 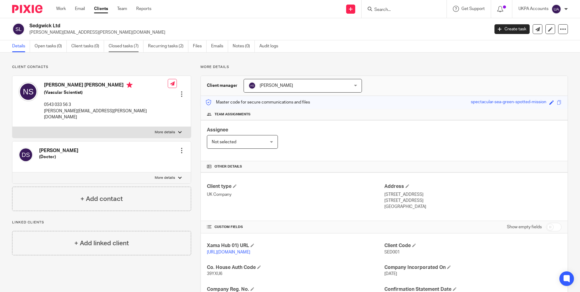 I want to click on div: spectacular-sea-green-spotted-mission, so click(x=509, y=102).